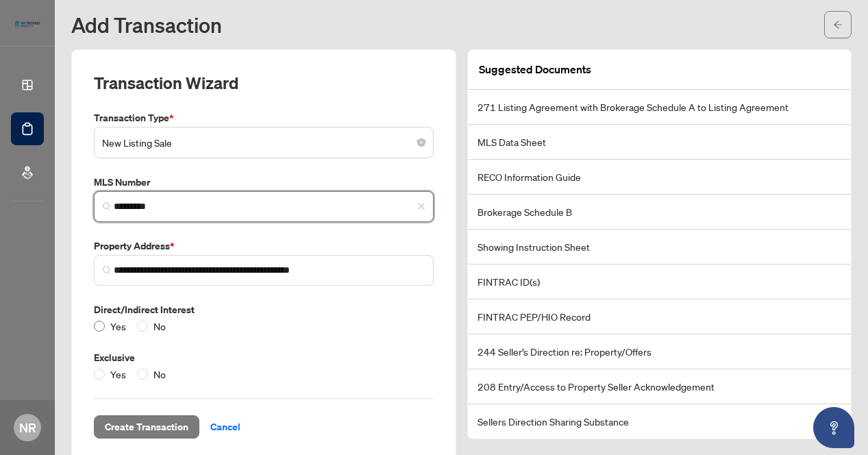  I want to click on span: close-circle, so click(421, 142).